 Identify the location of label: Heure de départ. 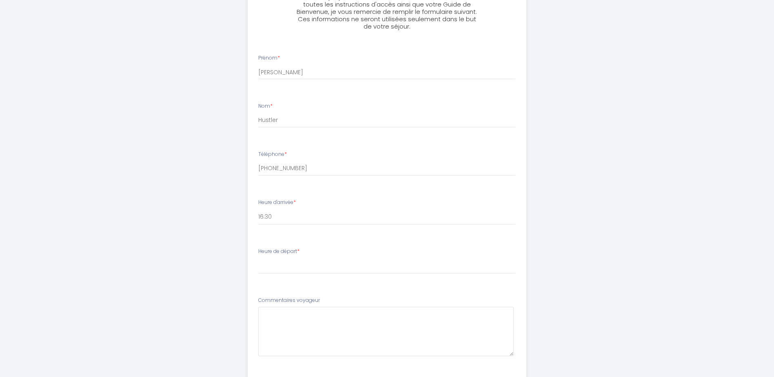
(279, 251).